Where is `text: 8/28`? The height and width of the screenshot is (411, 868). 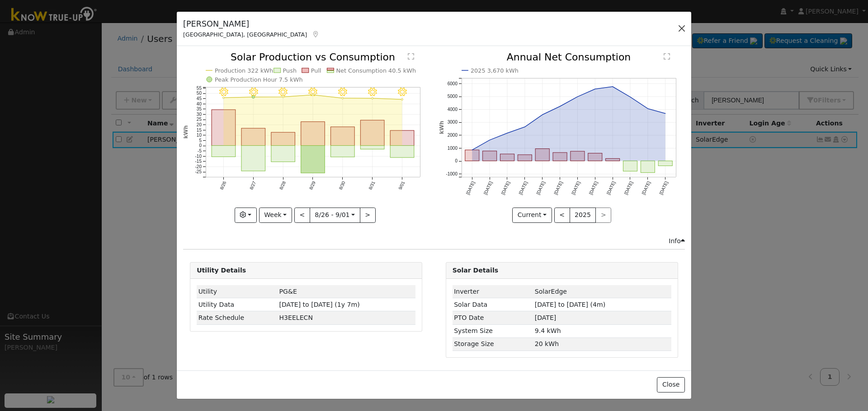 text: 8/28 is located at coordinates (282, 185).